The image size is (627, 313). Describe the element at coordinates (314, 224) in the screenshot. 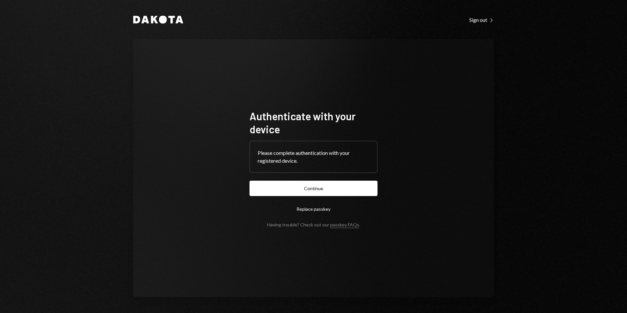

I see `div: Having trouble? Check out our .` at that location.